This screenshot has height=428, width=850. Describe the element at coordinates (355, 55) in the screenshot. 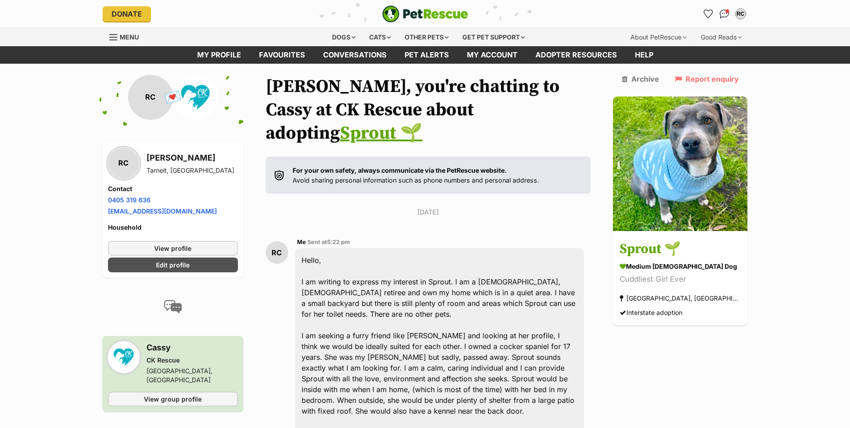

I see `a: conversations` at that location.